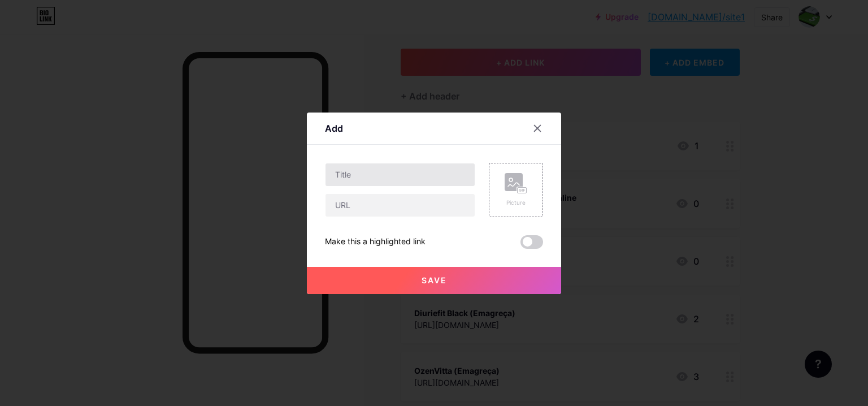 This screenshot has height=406, width=868. Describe the element at coordinates (434, 280) in the screenshot. I see `span: Save` at that location.